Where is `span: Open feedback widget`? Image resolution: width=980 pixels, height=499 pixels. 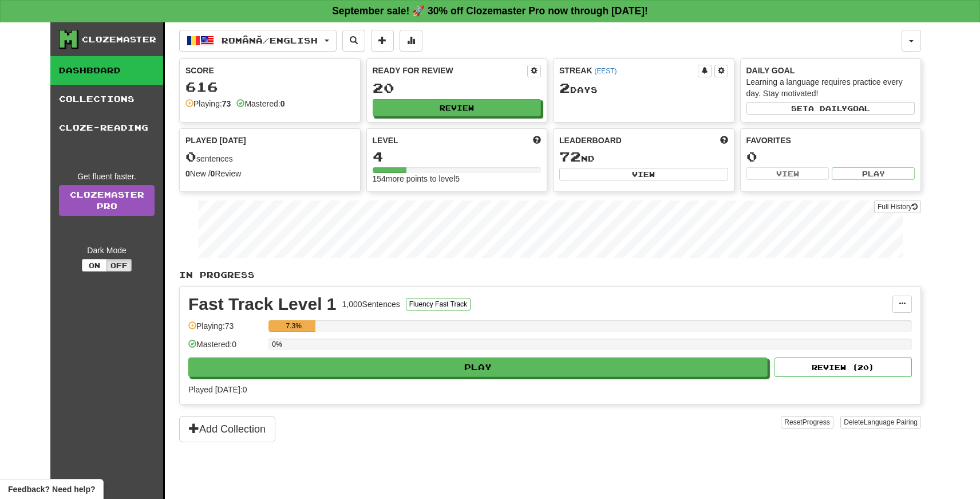 span: Open feedback widget is located at coordinates (51, 489).